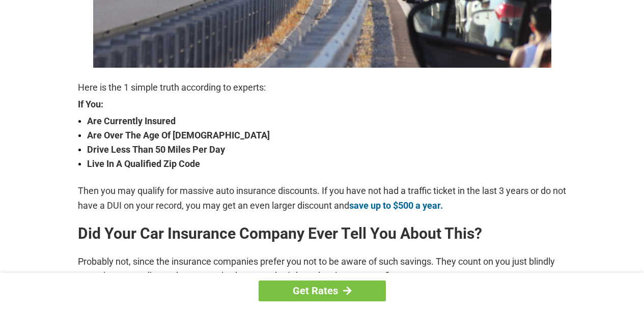  What do you see at coordinates (322, 234) in the screenshot?
I see `h2: Did Your Car Insurance Company Ever Tell You About This?` at bounding box center [322, 234].